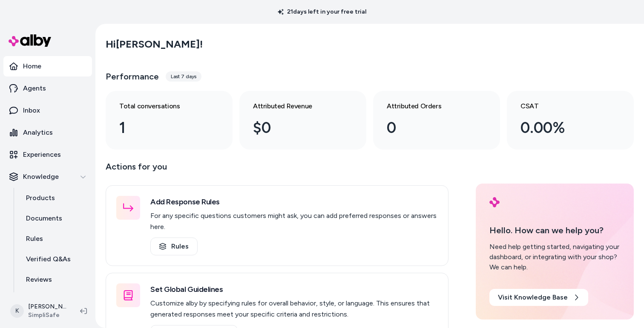 The width and height of the screenshot is (644, 328). Describe the element at coordinates (48, 89) in the screenshot. I see `a: Agents` at that location.